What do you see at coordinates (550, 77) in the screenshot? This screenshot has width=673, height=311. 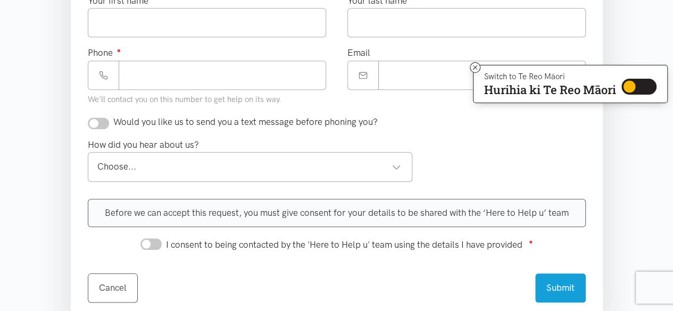 I see `p: Switch to Te Reo Māori` at bounding box center [550, 77].